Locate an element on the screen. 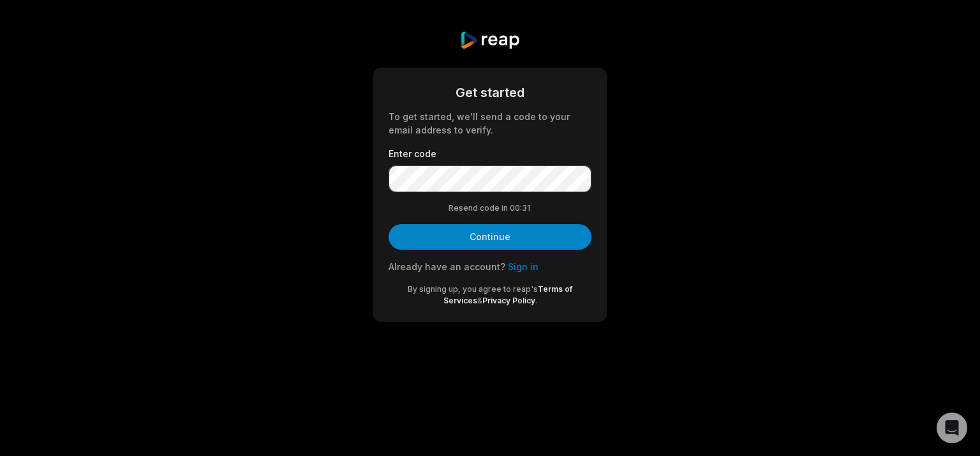 The width and height of the screenshot is (980, 456). a: Sign in is located at coordinates (524, 266).